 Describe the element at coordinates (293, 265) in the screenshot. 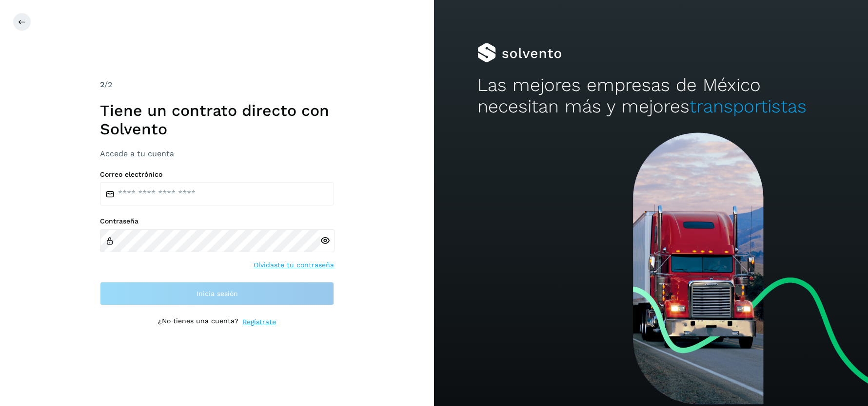

I see `a: Olvidaste tu contraseña` at that location.